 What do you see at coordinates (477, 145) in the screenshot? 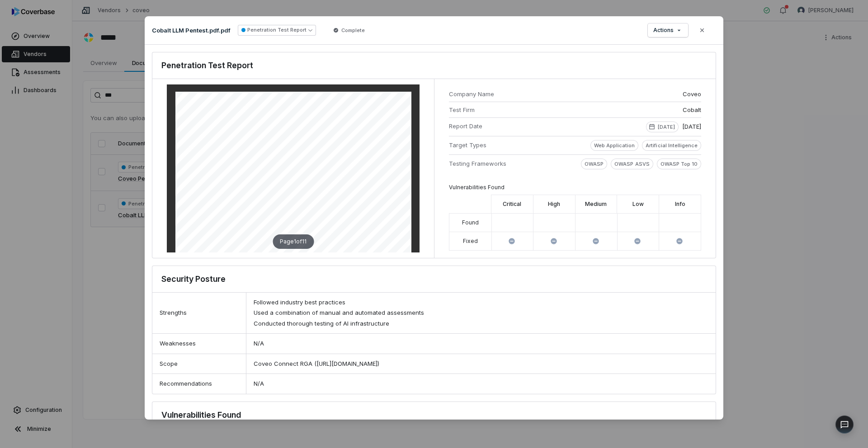
I see `span: Target Types` at bounding box center [477, 145].